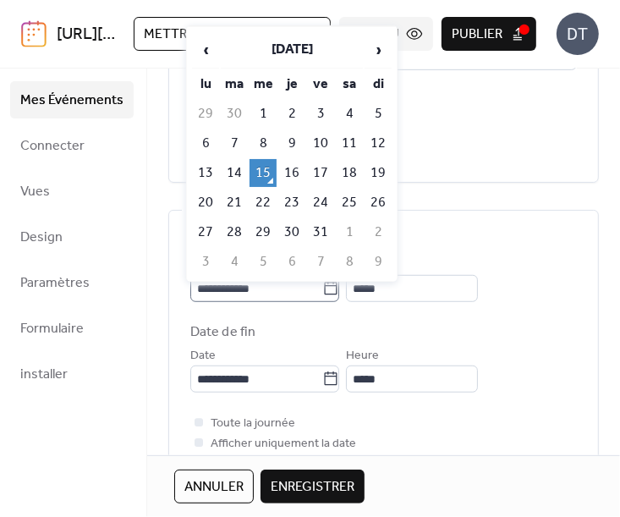  Describe the element at coordinates (253, 424) in the screenshot. I see `span: Toute la journée` at that location.